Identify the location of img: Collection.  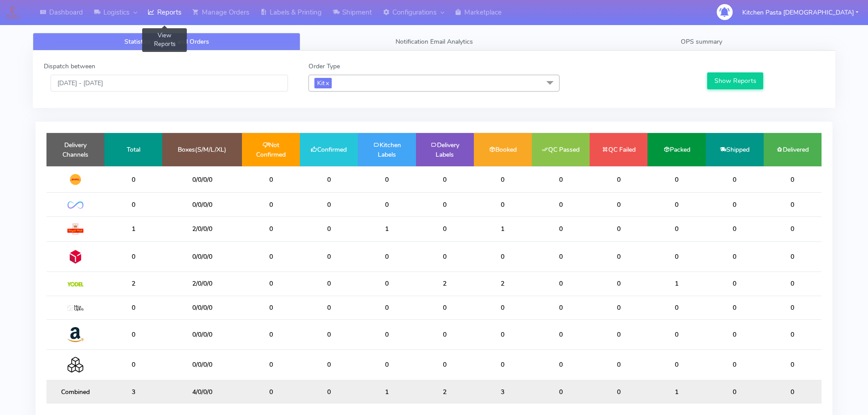
(75, 365).